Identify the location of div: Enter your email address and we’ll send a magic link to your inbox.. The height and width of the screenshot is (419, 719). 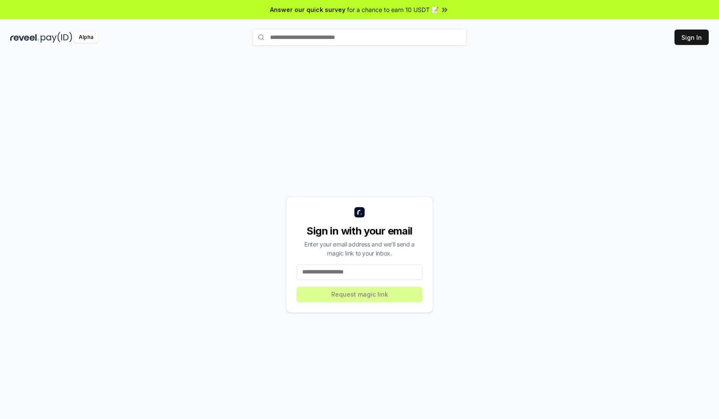
(359, 249).